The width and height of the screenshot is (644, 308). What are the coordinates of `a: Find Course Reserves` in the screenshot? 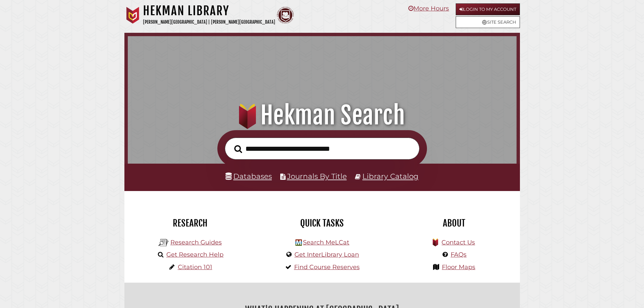 It's located at (327, 267).